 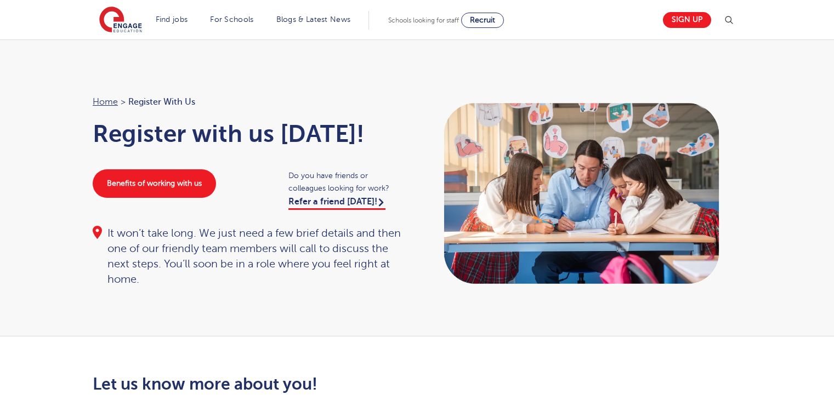 I want to click on nav: breadcrumb, so click(x=250, y=102).